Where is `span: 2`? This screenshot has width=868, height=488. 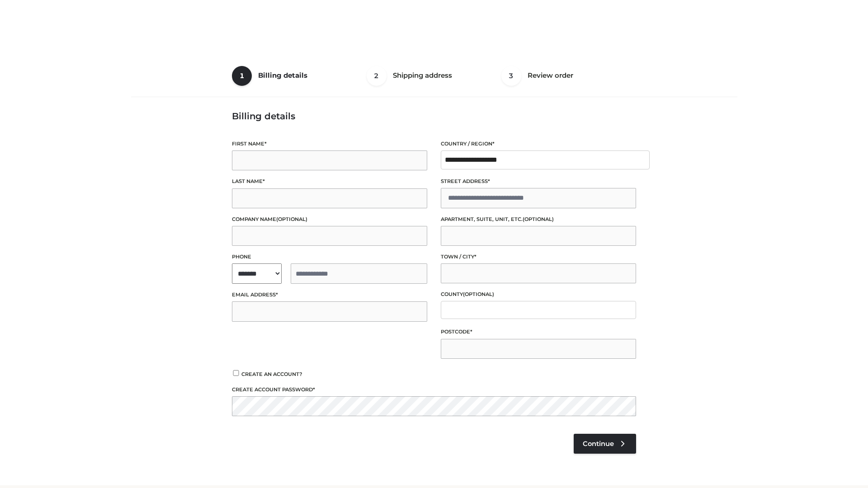
span: 2 is located at coordinates (377, 76).